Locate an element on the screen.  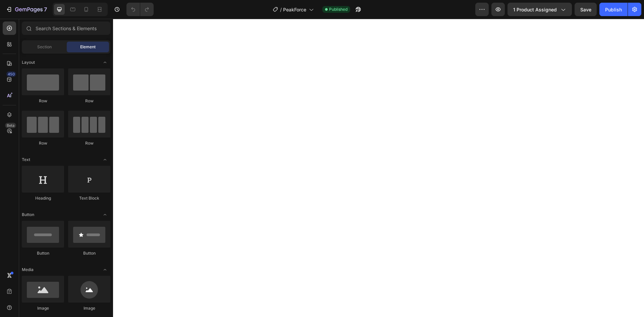
span: Section is located at coordinates (44, 47).